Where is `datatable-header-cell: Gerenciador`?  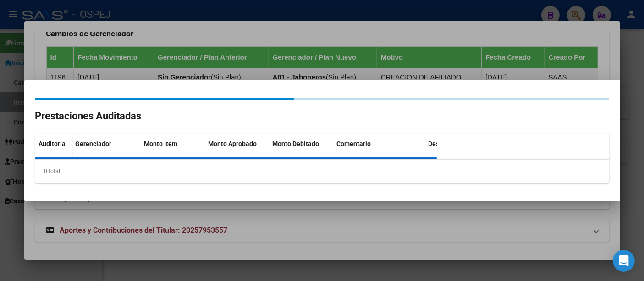
datatable-header-cell: Gerenciador is located at coordinates (106, 153).